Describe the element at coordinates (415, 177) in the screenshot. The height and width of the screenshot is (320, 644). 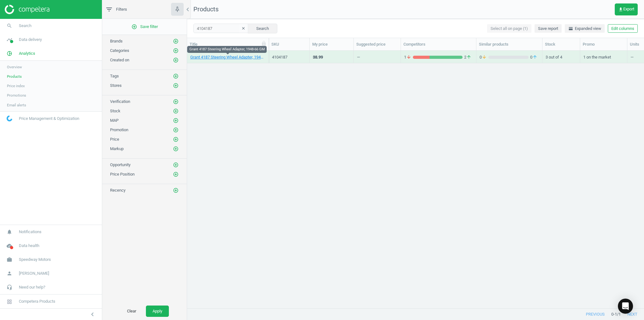
I see `div: grid` at that location.